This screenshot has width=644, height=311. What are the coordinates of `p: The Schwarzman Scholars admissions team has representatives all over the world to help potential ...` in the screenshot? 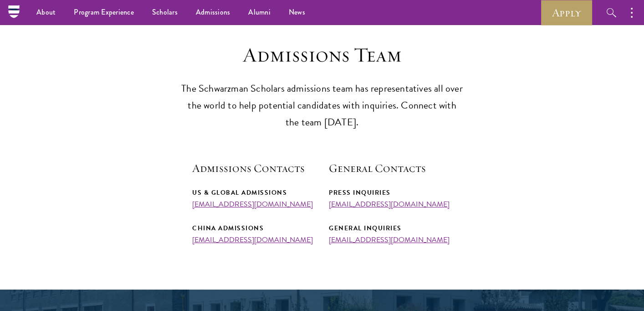 It's located at (322, 105).